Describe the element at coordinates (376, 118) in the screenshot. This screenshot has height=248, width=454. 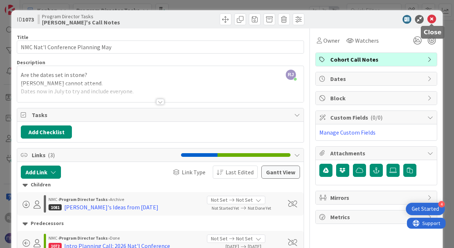
I see `span: ( 0/0 )` at that location.